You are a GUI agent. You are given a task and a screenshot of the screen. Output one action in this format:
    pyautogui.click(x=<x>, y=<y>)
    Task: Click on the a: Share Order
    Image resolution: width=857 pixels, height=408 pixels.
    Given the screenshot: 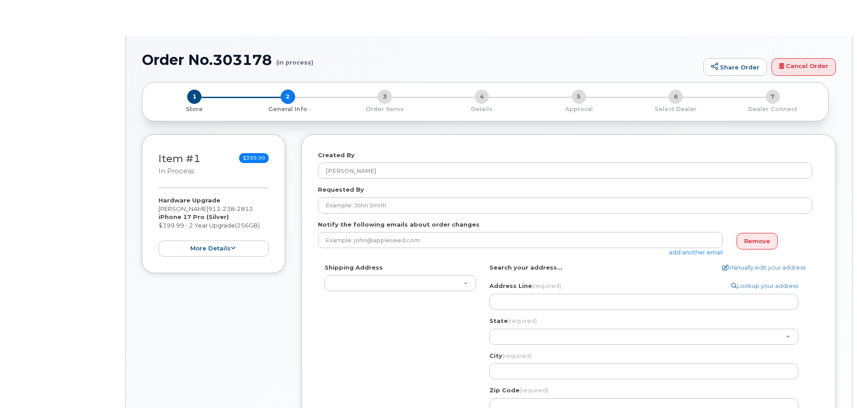 What is the action you would take?
    pyautogui.click(x=735, y=67)
    